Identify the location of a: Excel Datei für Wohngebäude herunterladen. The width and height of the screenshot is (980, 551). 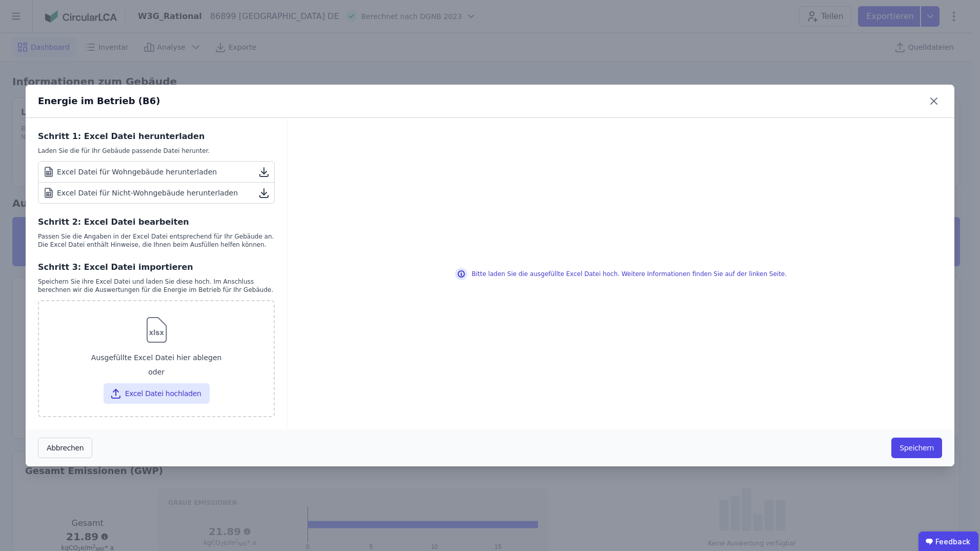
(156, 172).